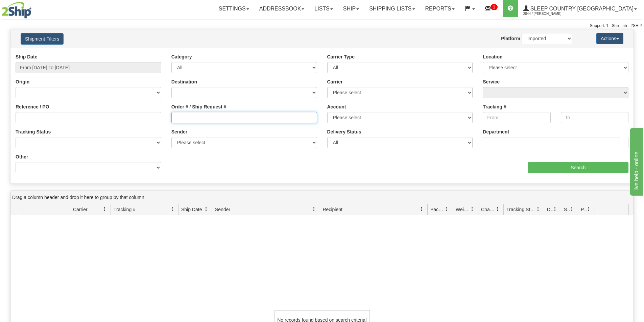  Describe the element at coordinates (32, 107) in the screenshot. I see `label: Reference / PO` at that location.